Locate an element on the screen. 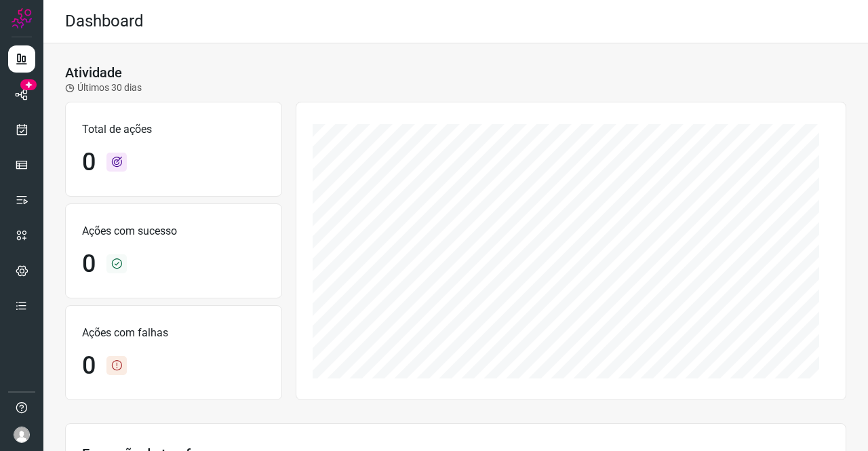 Image resolution: width=868 pixels, height=451 pixels. p: Ações com sucesso is located at coordinates (174, 232).